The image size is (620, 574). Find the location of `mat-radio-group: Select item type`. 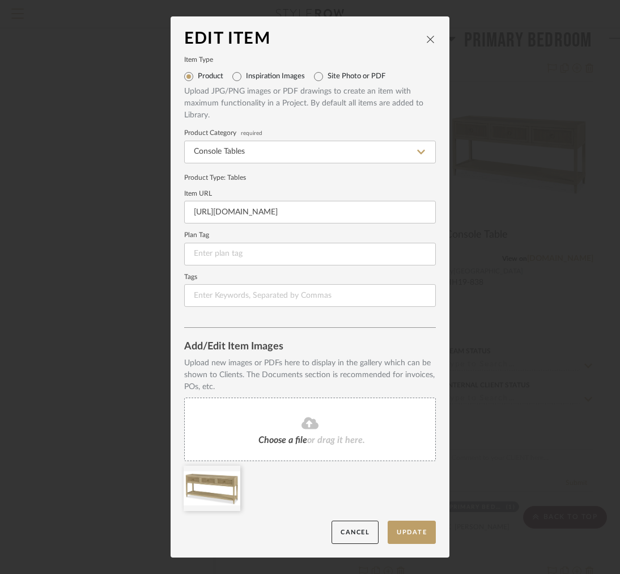

mat-radio-group: Select item type is located at coordinates (310, 77).